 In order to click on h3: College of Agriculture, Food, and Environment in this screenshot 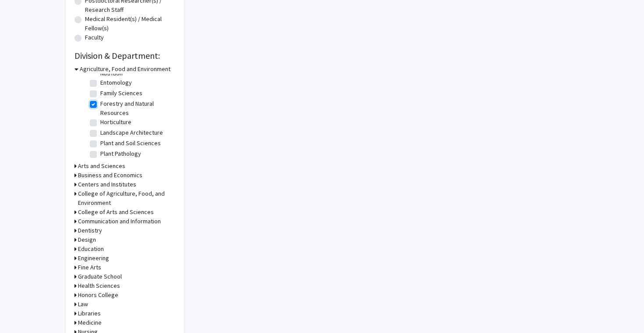, I will do `click(127, 198)`.